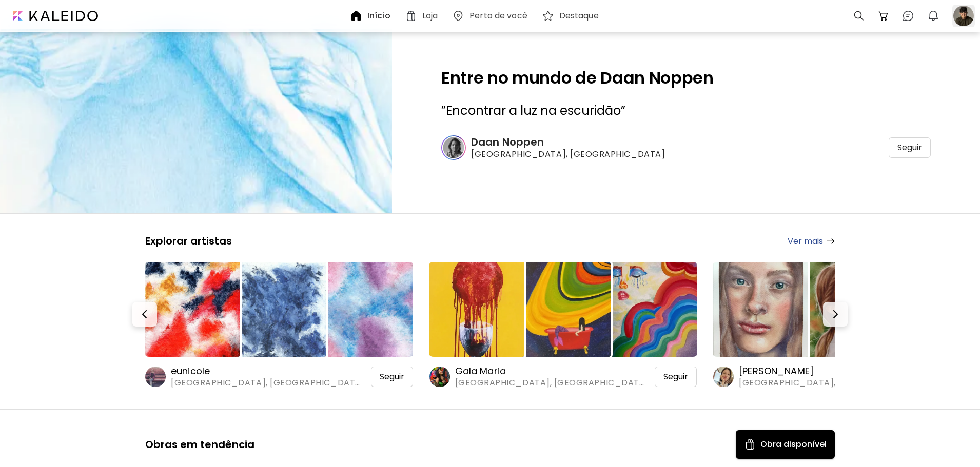 The width and height of the screenshot is (980, 467). I want to click on h6: Gala Maria, so click(551, 371).